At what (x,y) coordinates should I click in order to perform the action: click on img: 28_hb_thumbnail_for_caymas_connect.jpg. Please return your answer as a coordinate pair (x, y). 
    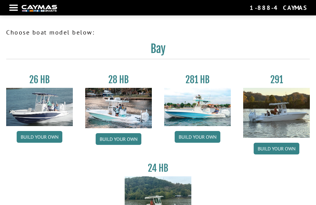
    Looking at the image, I should click on (119, 108).